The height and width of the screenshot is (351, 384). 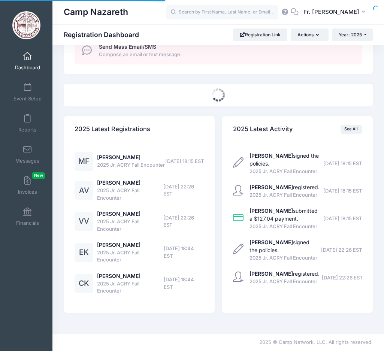 What do you see at coordinates (84, 252) in the screenshot?
I see `div: EK` at bounding box center [84, 252].